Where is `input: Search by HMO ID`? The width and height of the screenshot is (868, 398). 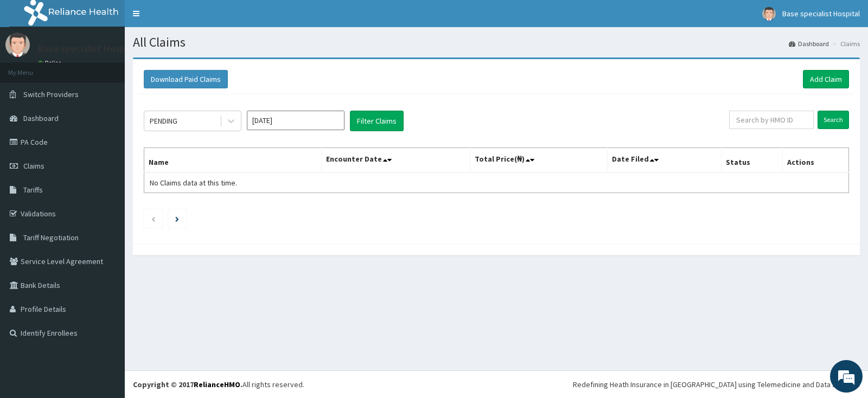 input: Search by HMO ID is located at coordinates (772, 120).